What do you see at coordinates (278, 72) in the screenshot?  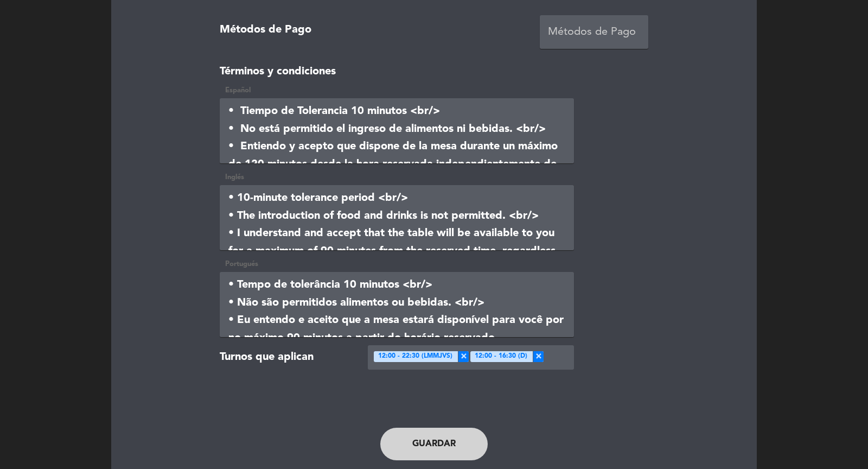 I see `strong: Términos y condiciones` at bounding box center [278, 72].